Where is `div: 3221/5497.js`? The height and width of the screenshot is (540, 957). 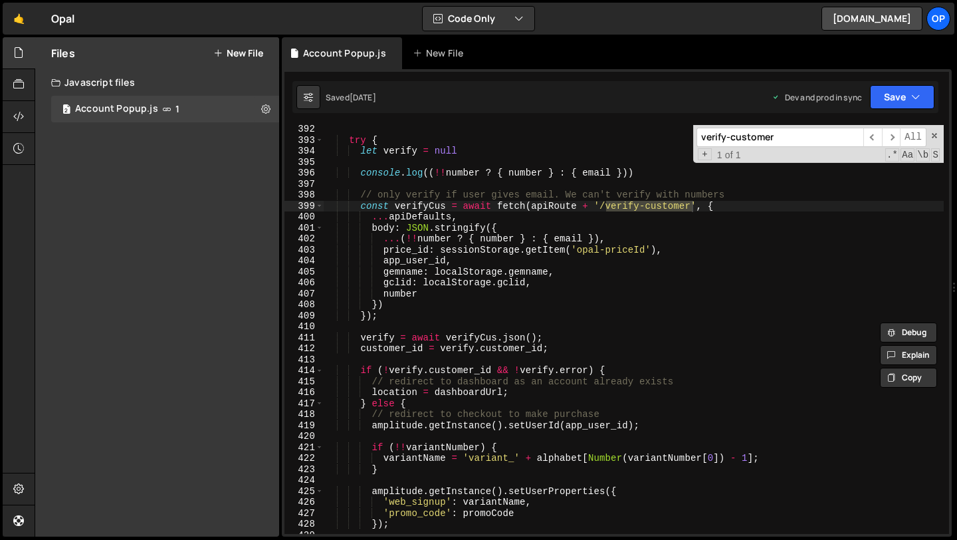 div: 3221/5497.js is located at coordinates (165, 109).